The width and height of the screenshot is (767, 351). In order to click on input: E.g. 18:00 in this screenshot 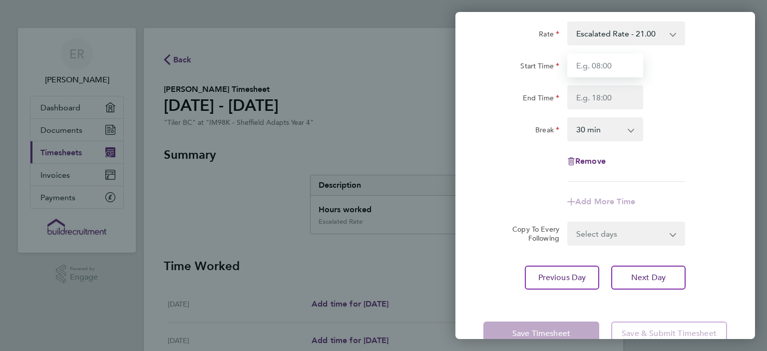, I will do `click(605, 97)`.